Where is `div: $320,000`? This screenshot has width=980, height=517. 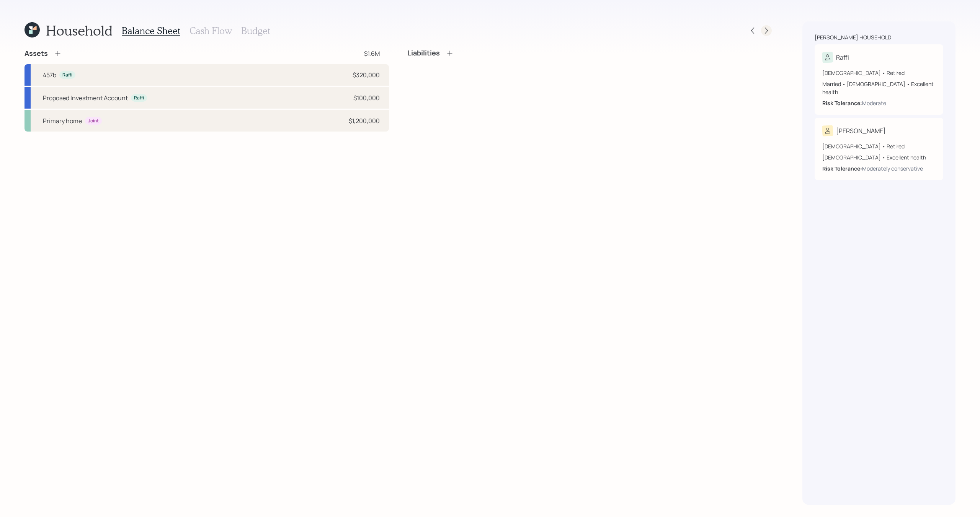
div: $320,000 is located at coordinates (366, 75).